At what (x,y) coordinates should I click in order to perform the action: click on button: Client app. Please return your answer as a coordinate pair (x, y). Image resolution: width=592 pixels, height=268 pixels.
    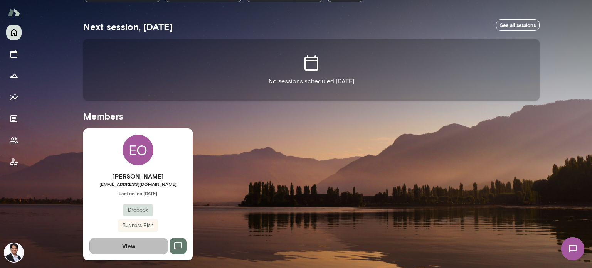
    Looking at the image, I should click on (14, 162).